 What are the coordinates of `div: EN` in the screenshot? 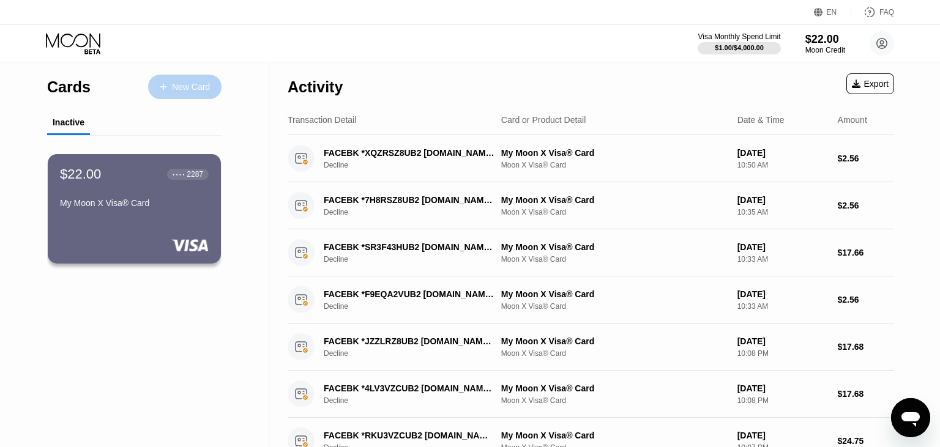 It's located at (832, 12).